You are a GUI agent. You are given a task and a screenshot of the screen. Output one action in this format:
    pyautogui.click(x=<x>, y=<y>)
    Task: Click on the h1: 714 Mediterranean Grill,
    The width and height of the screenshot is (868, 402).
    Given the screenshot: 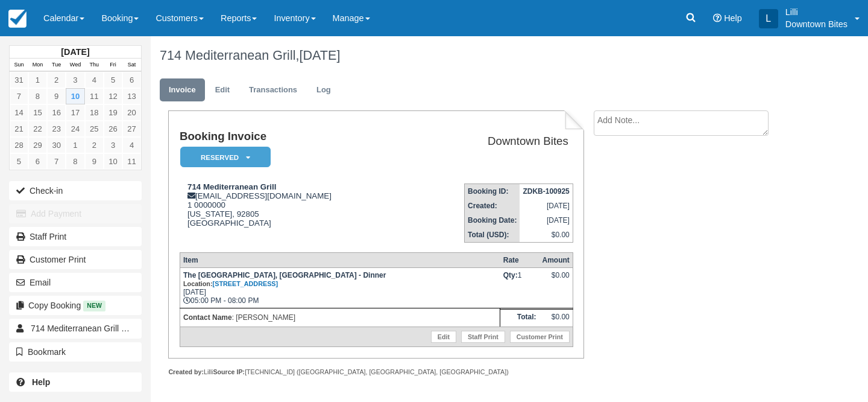 What is the action you would take?
    pyautogui.click(x=476, y=56)
    